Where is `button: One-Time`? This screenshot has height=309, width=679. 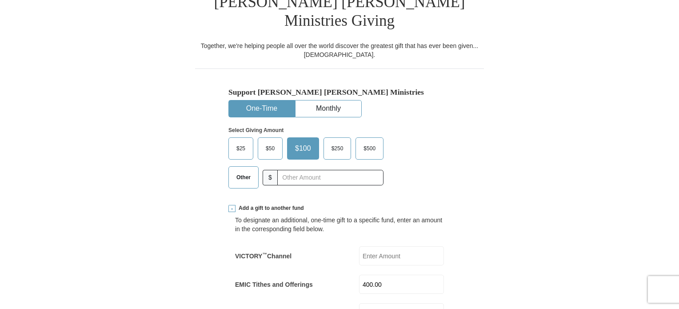
button: One-Time is located at coordinates (262, 108).